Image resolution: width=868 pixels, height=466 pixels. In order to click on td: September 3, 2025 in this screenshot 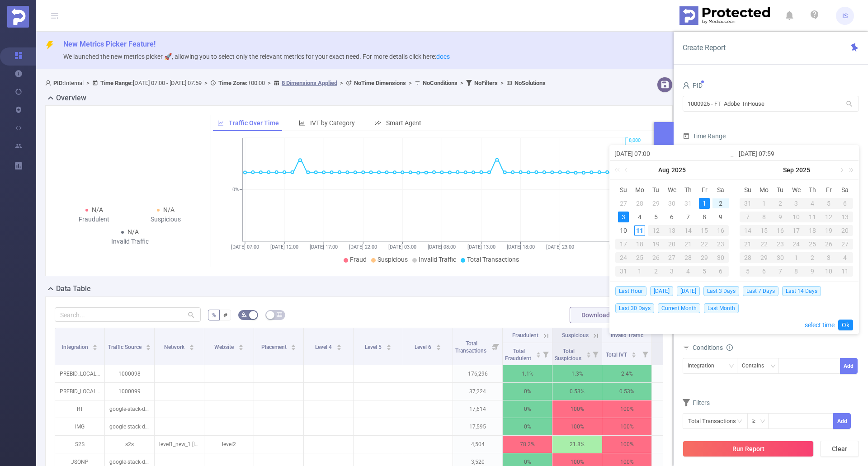, I will do `click(797, 204)`.